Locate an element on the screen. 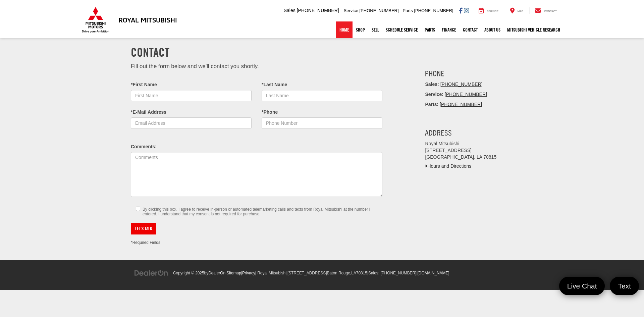 The image size is (644, 317). a: Home is located at coordinates (344, 30).